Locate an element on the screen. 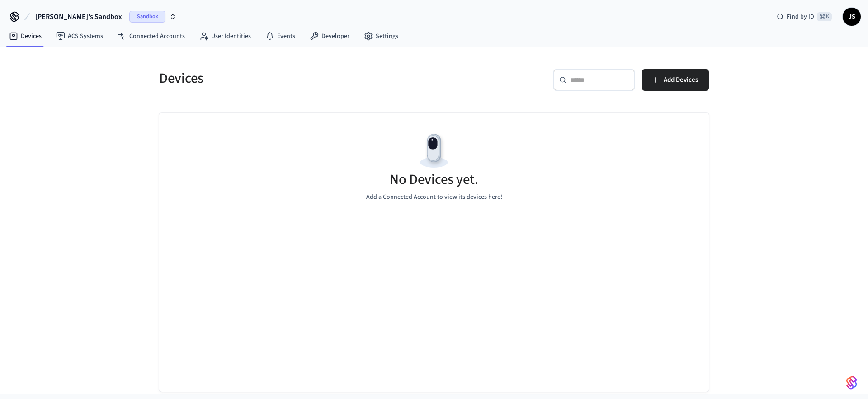 Image resolution: width=868 pixels, height=399 pixels. img: Devices Empty State is located at coordinates (434, 151).